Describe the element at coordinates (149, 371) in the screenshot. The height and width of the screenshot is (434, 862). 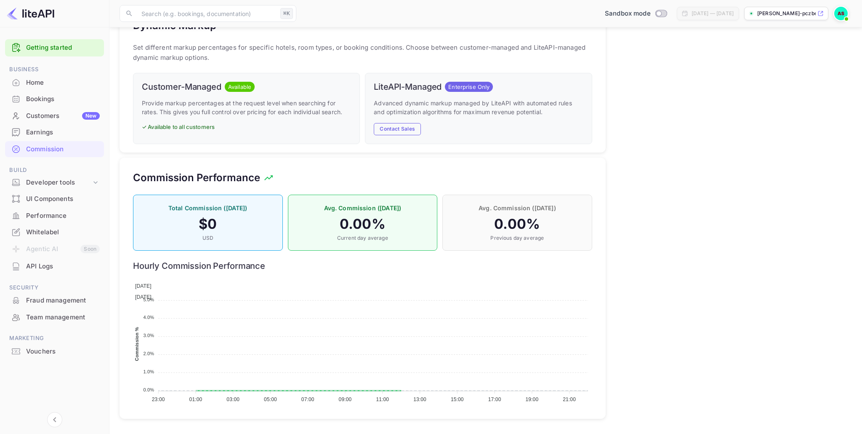
I see `tspan: 1.0%` at that location.